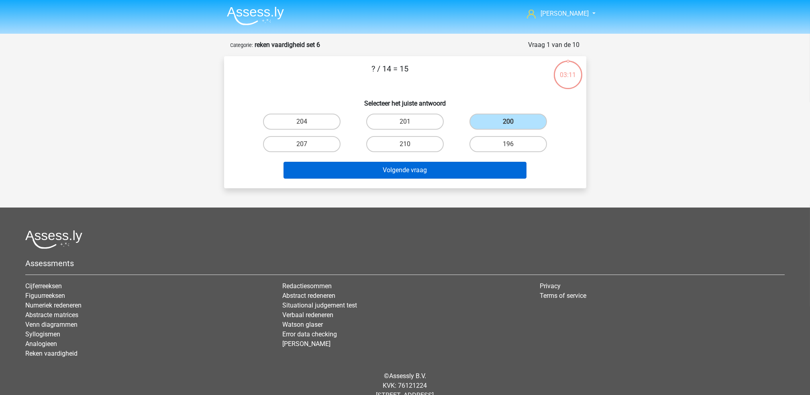 The width and height of the screenshot is (810, 395). Describe the element at coordinates (320, 305) in the screenshot. I see `a: Situational judgement test` at that location.